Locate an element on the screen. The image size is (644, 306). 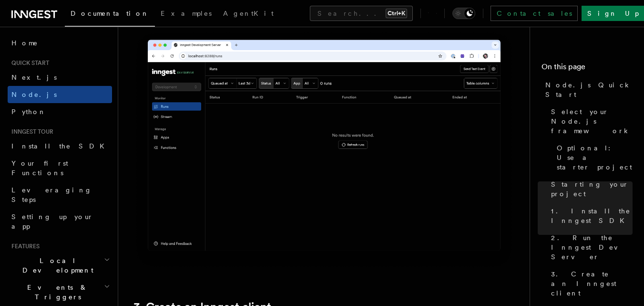
span: Next.js is located at coordinates (34, 77).